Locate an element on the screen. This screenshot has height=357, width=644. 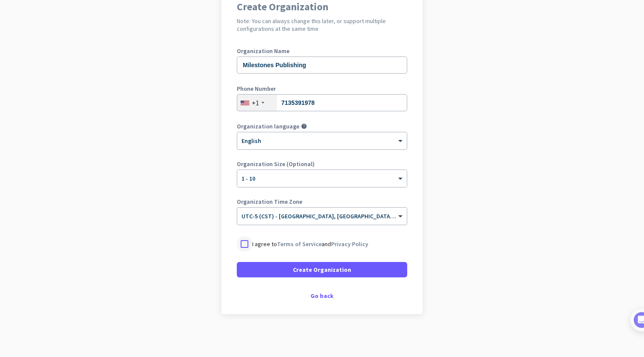
input: 201-555-0123 is located at coordinates (322, 103).